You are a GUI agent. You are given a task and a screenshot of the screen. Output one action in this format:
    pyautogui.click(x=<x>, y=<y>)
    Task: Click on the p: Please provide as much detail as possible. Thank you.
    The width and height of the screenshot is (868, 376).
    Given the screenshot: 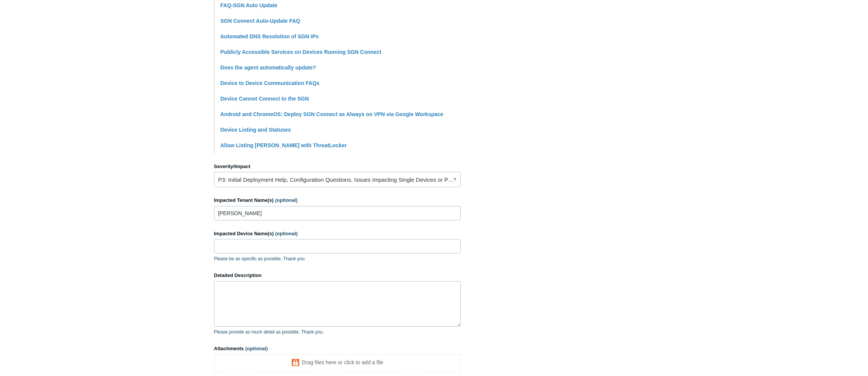 What is the action you would take?
    pyautogui.click(x=337, y=332)
    